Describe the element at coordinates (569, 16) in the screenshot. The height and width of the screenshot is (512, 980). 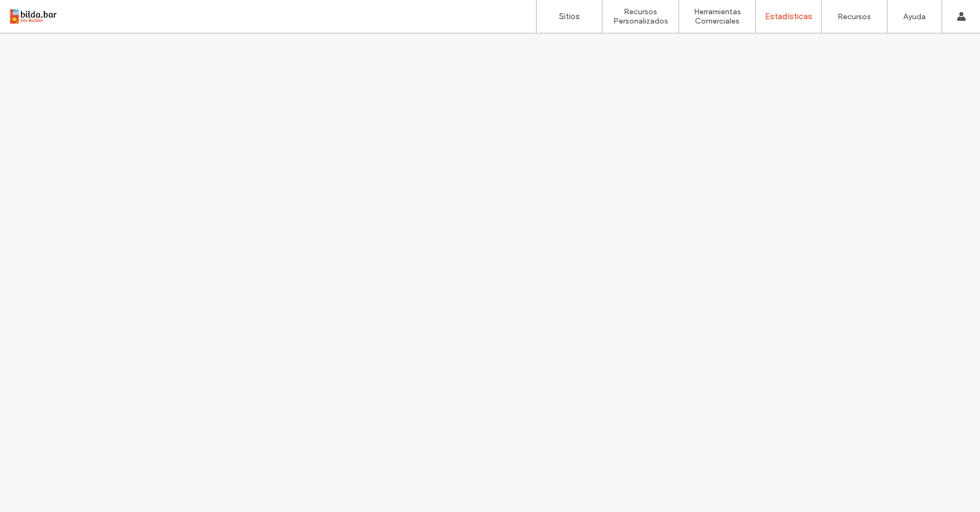
I see `label: Sitios` at that location.